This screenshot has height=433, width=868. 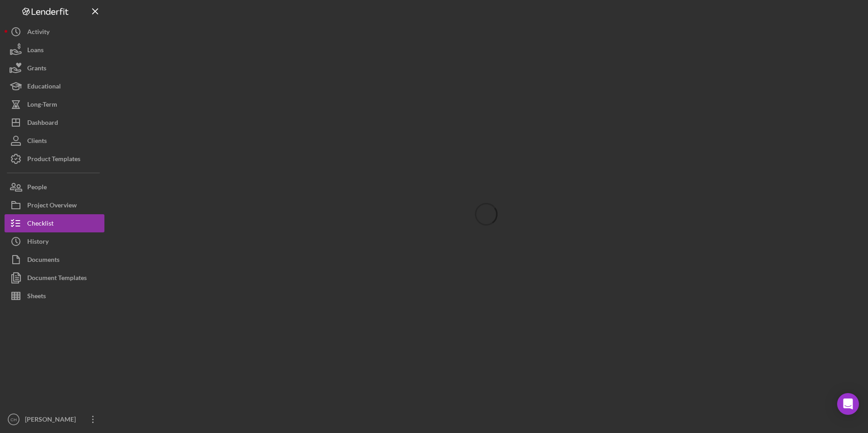 What do you see at coordinates (55, 159) in the screenshot?
I see `button: Product Templates` at bounding box center [55, 159].